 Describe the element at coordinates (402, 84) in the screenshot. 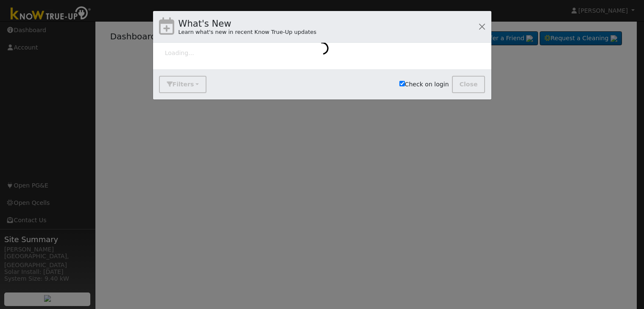

I see `input: Check on login` at that location.